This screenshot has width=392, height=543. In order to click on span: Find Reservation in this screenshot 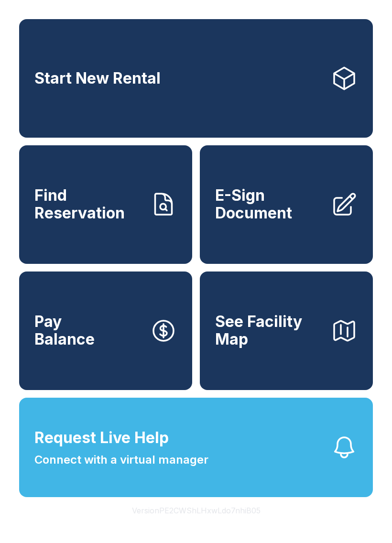, I will do `click(88, 204)`.